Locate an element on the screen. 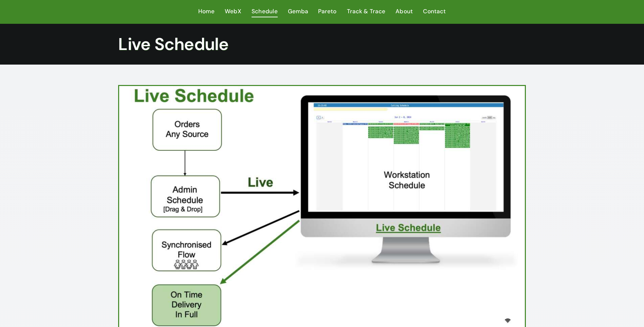  span: Track & Trace is located at coordinates (366, 11).